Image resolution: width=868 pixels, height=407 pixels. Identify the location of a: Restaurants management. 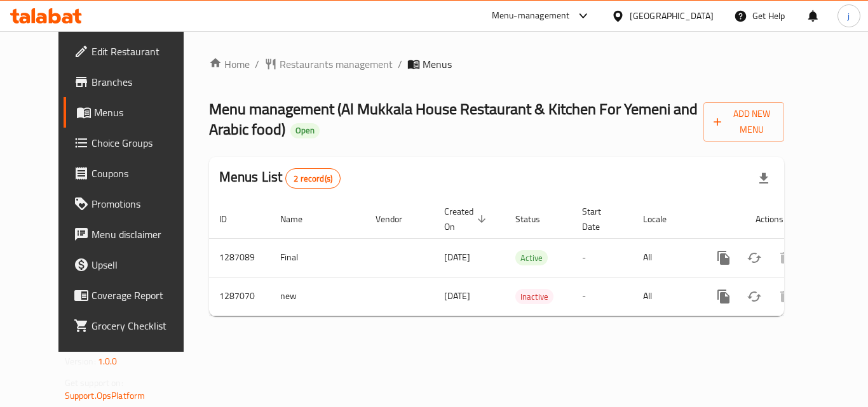
(329, 64).